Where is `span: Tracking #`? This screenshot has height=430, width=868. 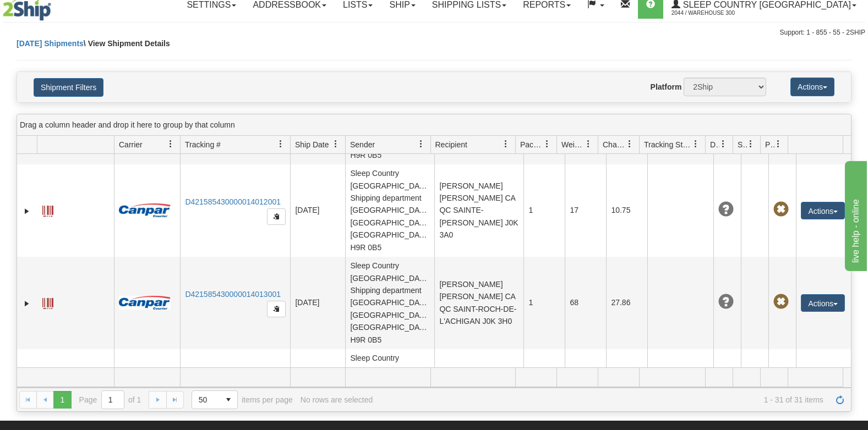
span: Tracking # is located at coordinates (203, 144).